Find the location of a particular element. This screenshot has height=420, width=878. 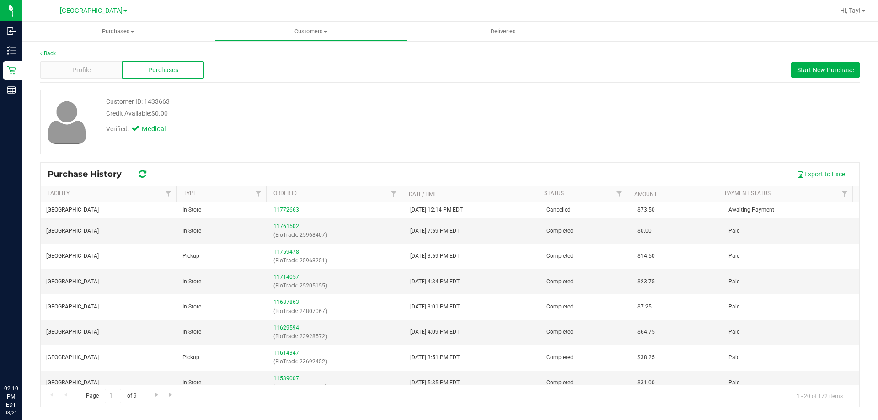

img: user-icon.png is located at coordinates (67, 122).